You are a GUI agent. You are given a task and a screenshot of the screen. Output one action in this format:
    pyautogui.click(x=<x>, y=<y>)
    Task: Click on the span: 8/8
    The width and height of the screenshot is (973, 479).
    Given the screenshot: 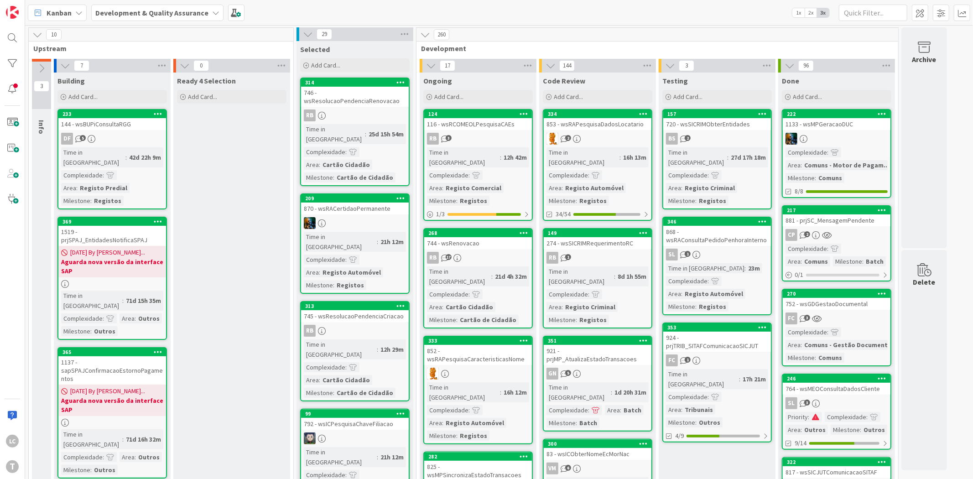 What is the action you would take?
    pyautogui.click(x=799, y=191)
    